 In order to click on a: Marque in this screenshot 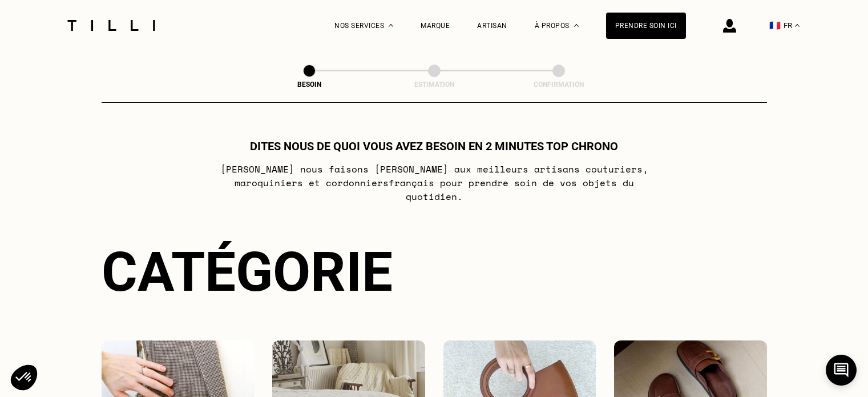, I will do `click(435, 26)`.